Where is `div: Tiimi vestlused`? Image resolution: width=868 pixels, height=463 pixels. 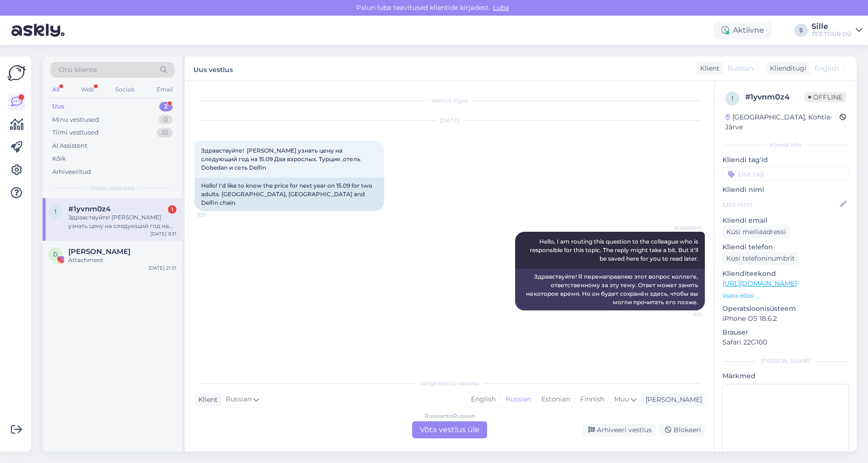
div: Tiimi vestlused is located at coordinates (76, 133).